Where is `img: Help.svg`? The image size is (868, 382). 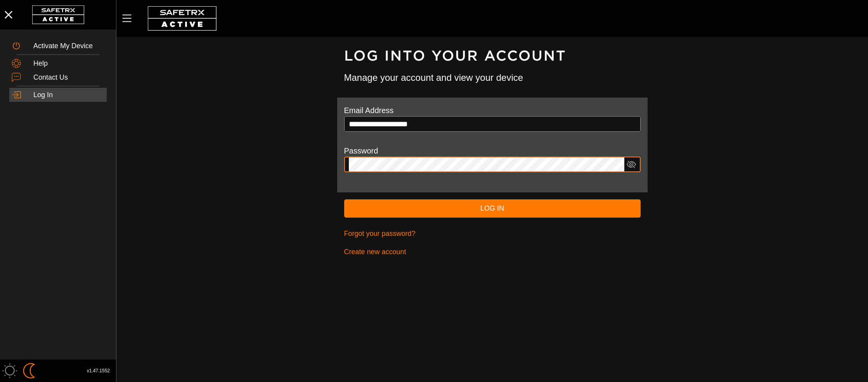 img: Help.svg is located at coordinates (17, 64).